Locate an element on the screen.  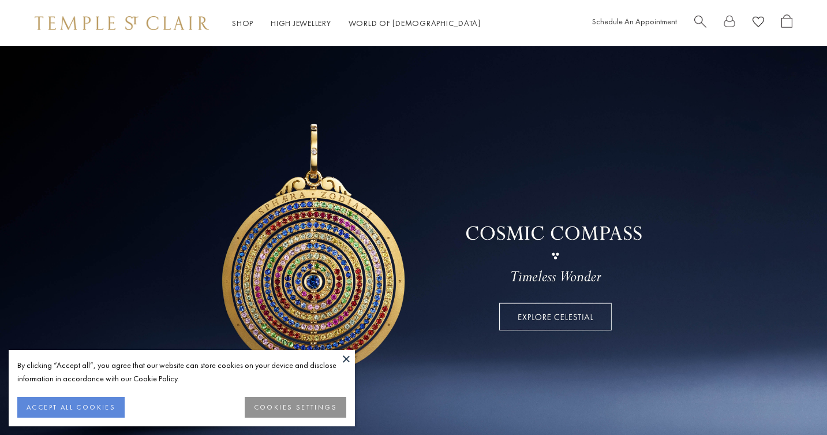
button: ACCEPT ALL COOKIES is located at coordinates (71, 407).